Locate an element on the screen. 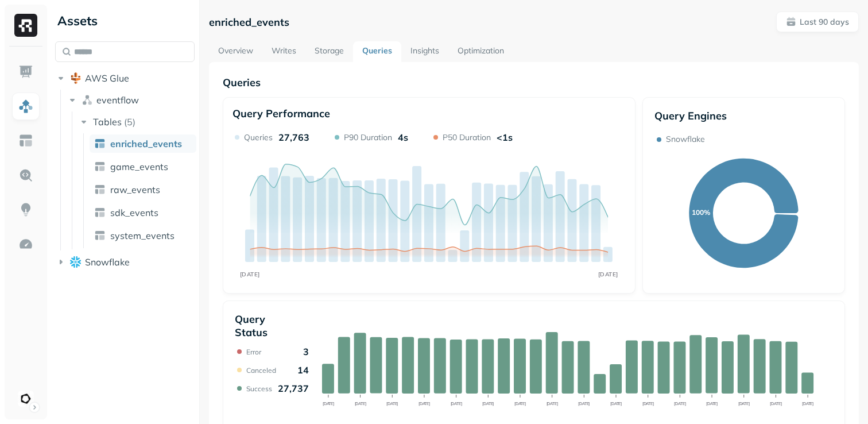 This screenshot has height=424, width=868. p: 4s is located at coordinates (403, 137).